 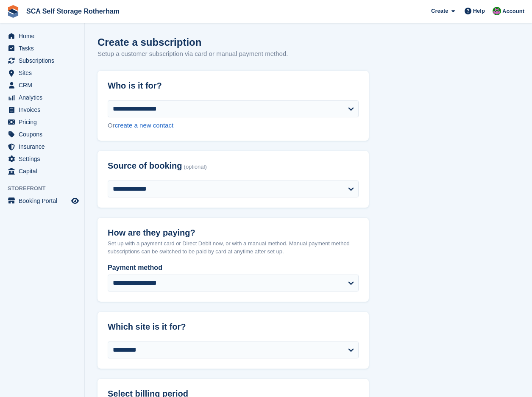 What do you see at coordinates (233, 248) in the screenshot?
I see `p: Set up with a payment card or Direct Debit now, or with a manual method. Manual payment method su...` at bounding box center [233, 248].